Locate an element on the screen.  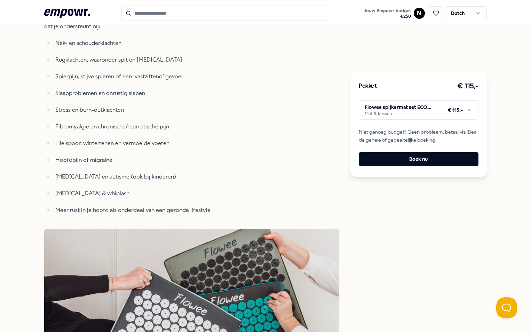
p: Stress en burn-outklachten is located at coordinates (163, 110).